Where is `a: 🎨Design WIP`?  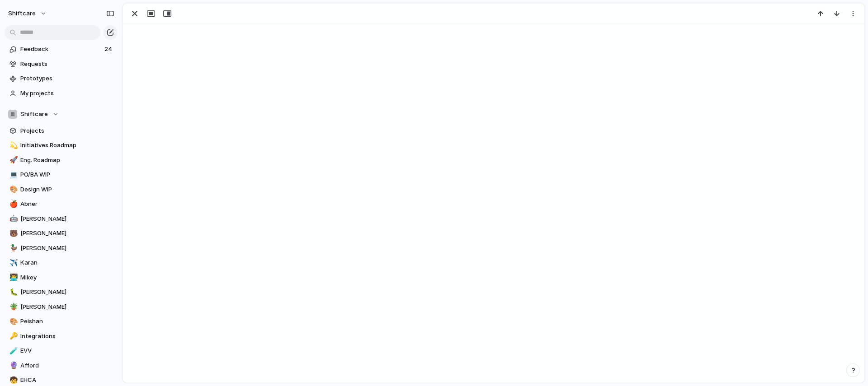
a: 🎨Design WIP is located at coordinates (61, 190).